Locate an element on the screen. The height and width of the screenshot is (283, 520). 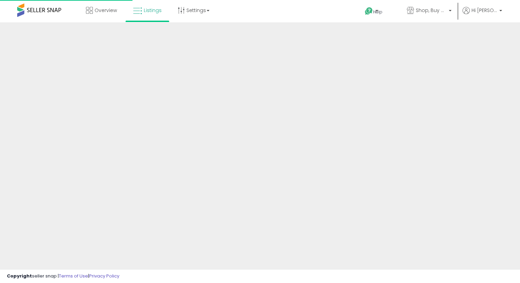
span: Help is located at coordinates (378, 12).